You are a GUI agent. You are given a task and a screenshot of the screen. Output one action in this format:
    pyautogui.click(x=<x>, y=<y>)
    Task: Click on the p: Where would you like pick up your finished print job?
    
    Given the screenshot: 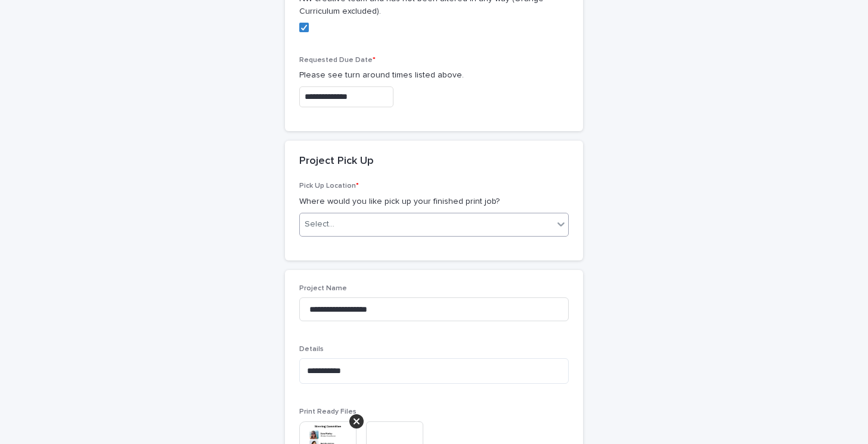 What is the action you would take?
    pyautogui.click(x=434, y=202)
    